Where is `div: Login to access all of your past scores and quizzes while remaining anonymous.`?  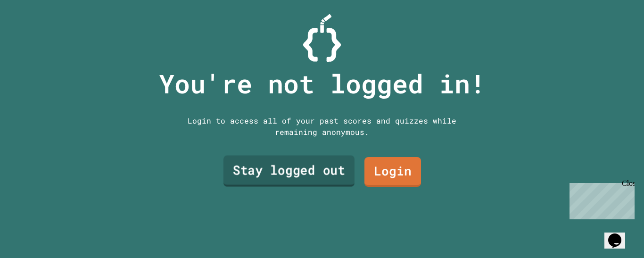 div: Login to access all of your past scores and quizzes while remaining anonymous. is located at coordinates (322, 127).